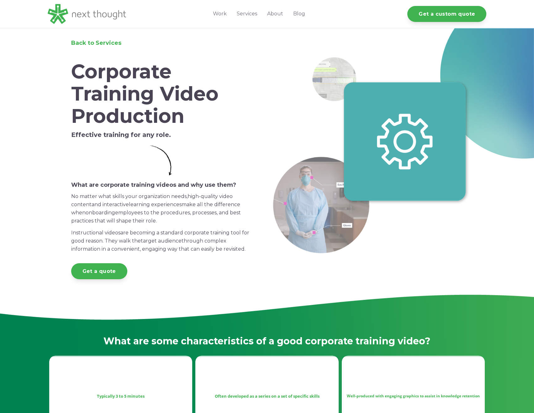 The image size is (534, 413). I want to click on a: Get a custom quote, so click(447, 14).